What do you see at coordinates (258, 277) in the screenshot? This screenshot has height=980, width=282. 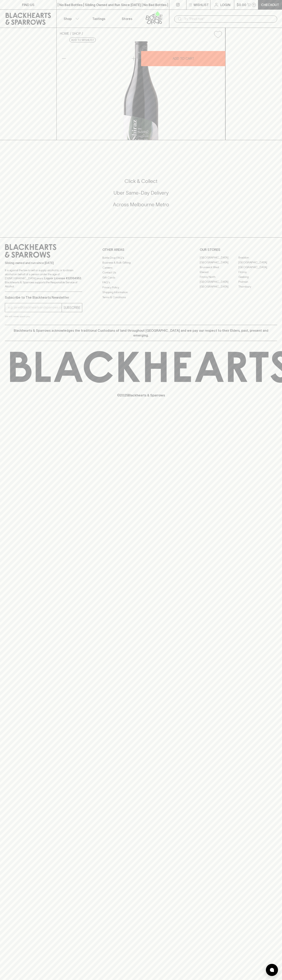 I see `a: Geelong` at bounding box center [258, 277].